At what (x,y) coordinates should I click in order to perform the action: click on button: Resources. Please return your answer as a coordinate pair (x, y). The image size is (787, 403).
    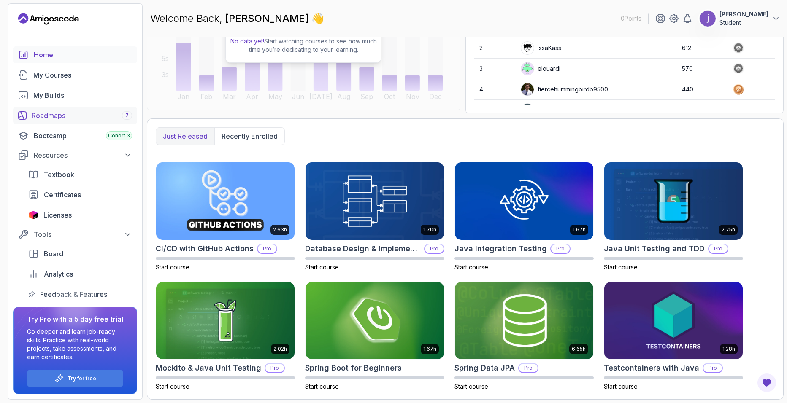
    Looking at the image, I should click on (75, 155).